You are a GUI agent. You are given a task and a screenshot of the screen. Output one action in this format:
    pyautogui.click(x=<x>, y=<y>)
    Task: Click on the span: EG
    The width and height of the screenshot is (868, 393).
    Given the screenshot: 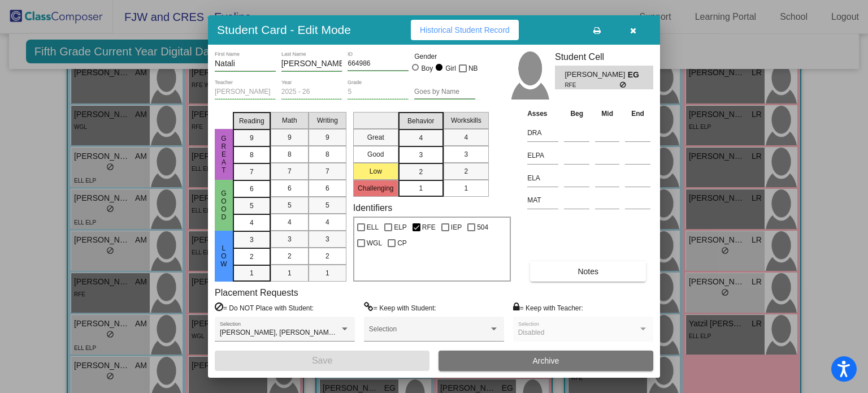 What is the action you would take?
    pyautogui.click(x=636, y=75)
    